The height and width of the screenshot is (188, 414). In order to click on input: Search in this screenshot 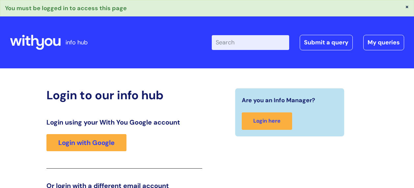, I will do `click(250, 42)`.